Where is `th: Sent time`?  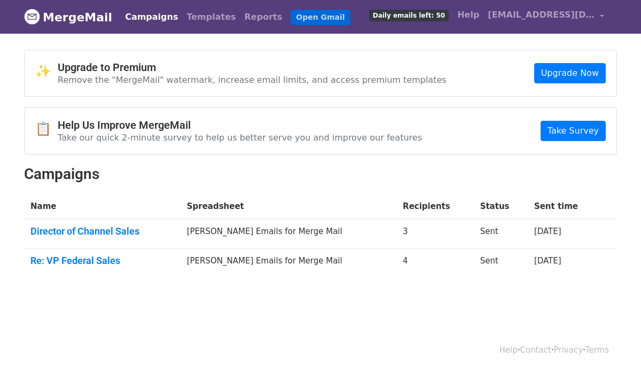
th: Sent time is located at coordinates (564, 206).